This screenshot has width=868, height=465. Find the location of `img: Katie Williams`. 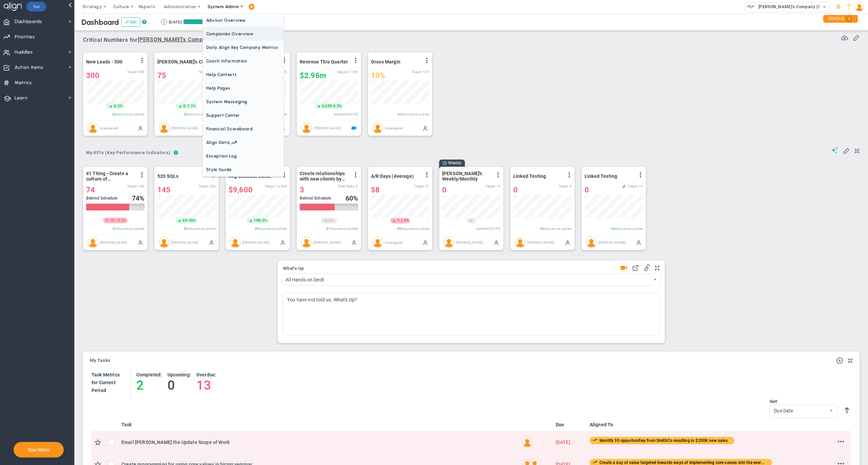

img: Katie Williams is located at coordinates (235, 242).